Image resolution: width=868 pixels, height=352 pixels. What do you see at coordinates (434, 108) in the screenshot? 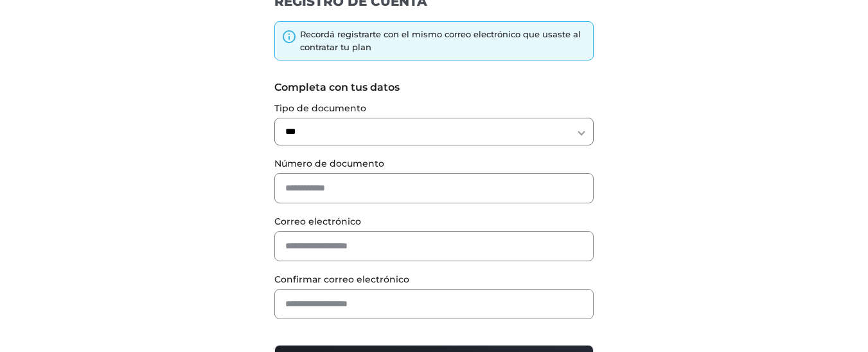
I see `label: Tipo de documento` at bounding box center [434, 108].